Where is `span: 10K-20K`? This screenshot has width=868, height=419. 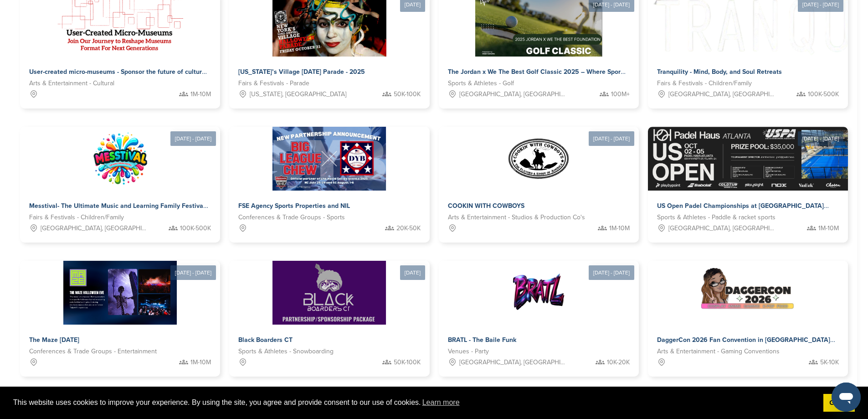 span: 10K-20K is located at coordinates (618, 362).